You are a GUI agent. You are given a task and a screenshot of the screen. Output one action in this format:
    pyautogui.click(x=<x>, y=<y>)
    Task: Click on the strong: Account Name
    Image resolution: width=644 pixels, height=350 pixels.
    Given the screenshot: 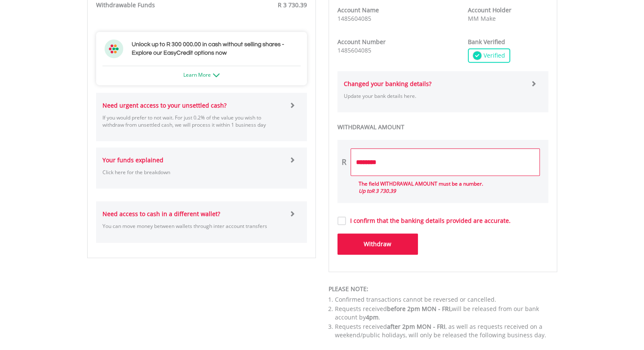 What is the action you would take?
    pyautogui.click(x=358, y=10)
    